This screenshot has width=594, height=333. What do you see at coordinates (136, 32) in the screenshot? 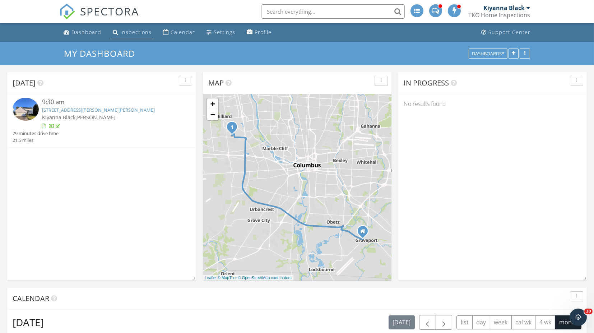
I see `div: Inspections` at bounding box center [136, 32].